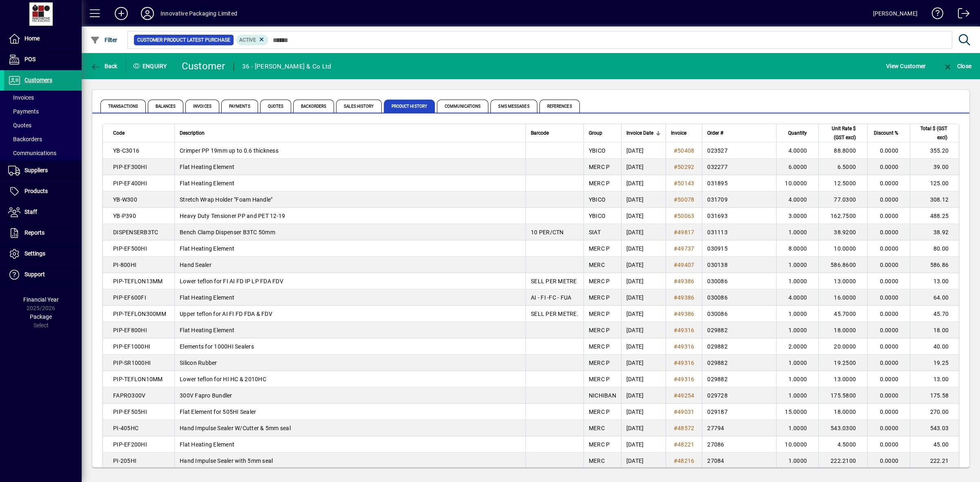 The height and width of the screenshot is (482, 980). What do you see at coordinates (843, 151) in the screenshot?
I see `td: 88.8000` at bounding box center [843, 151].